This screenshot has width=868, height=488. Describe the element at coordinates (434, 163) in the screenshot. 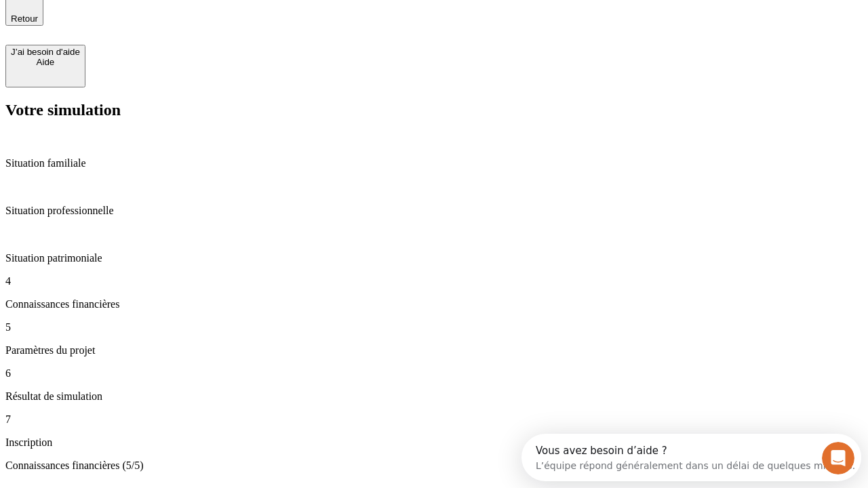

I see `p: Situation familiale` at that location.